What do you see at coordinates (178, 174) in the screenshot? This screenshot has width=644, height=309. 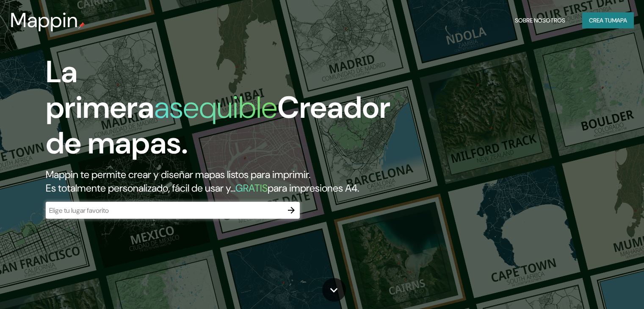 I see `font: Mappin te permite crear y diseñar mapas listos para imprimir.` at bounding box center [178, 174].